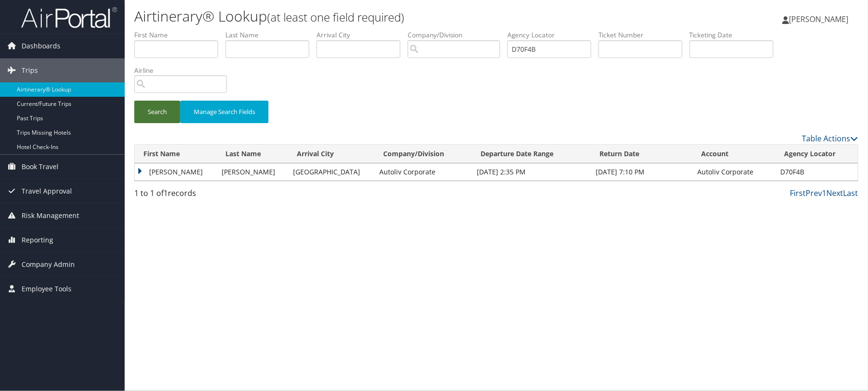 The height and width of the screenshot is (391, 868). Describe the element at coordinates (166, 193) in the screenshot. I see `span: 1` at that location.